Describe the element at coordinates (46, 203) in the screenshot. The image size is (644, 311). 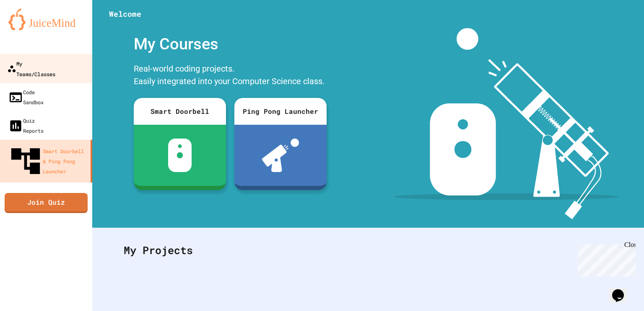
I see `a: Join Quiz` at that location.